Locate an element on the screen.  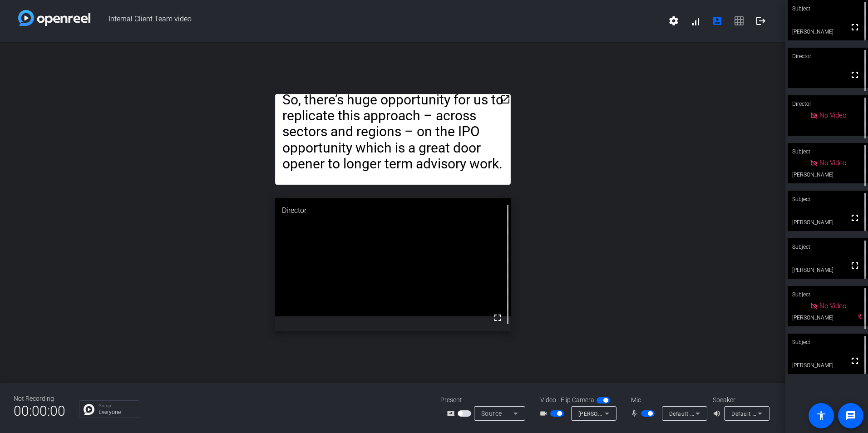
div: Mic is located at coordinates (667, 400).